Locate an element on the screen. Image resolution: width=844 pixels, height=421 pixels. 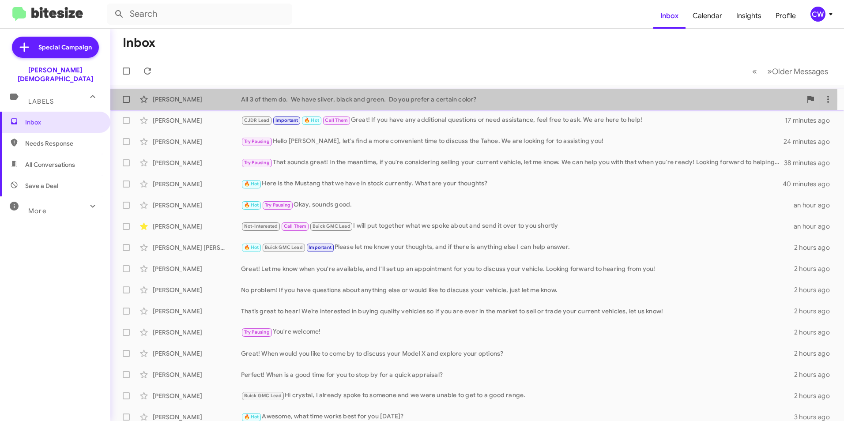
div: Here is the Mustang that we have in stock currently. What are your thoughts? is located at coordinates (513, 184).